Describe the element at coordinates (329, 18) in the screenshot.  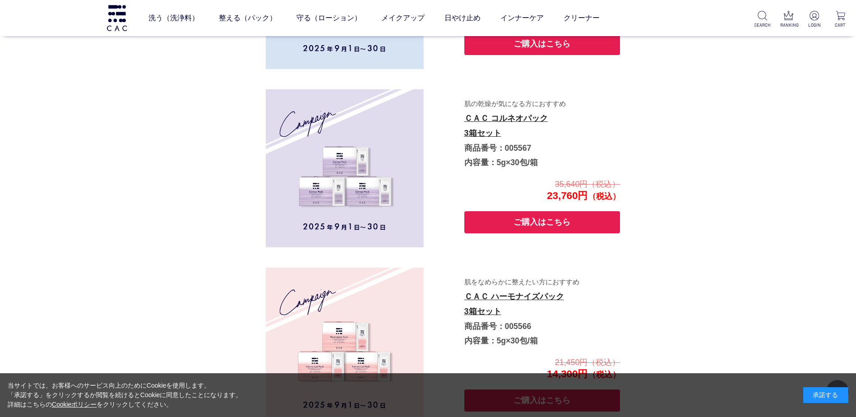
I see `a: 守る（ローション）` at that location.